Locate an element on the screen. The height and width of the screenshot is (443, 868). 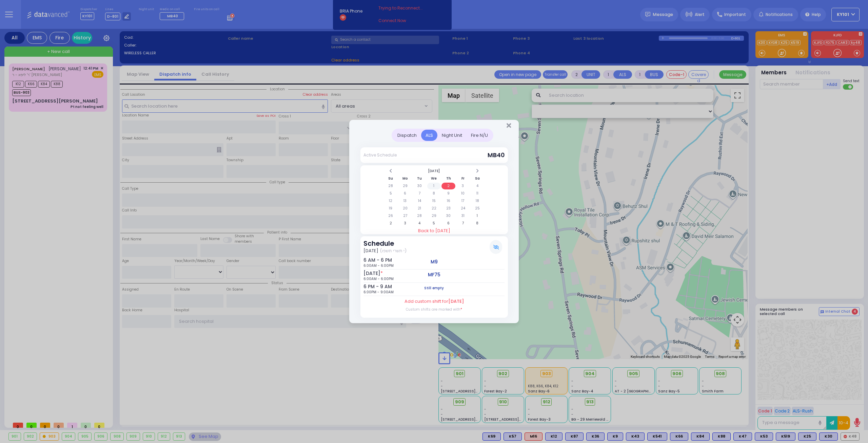
span: Previous Month is located at coordinates (391, 171).